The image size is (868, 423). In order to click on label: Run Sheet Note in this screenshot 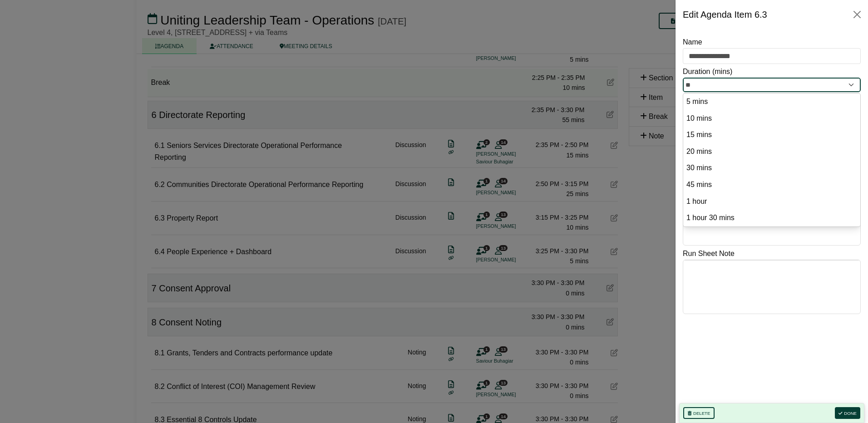, I will do `click(709, 254)`.